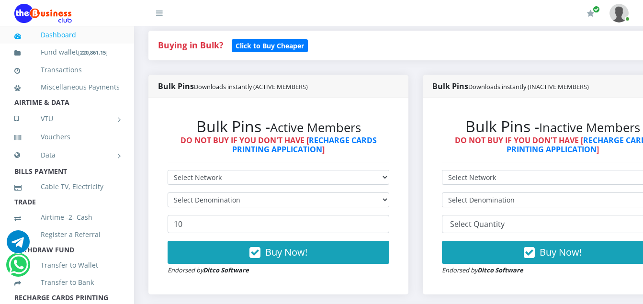 The height and width of the screenshot is (304, 643). Describe the element at coordinates (269, 45) in the screenshot. I see `a: Click to Buy Cheaper` at that location.